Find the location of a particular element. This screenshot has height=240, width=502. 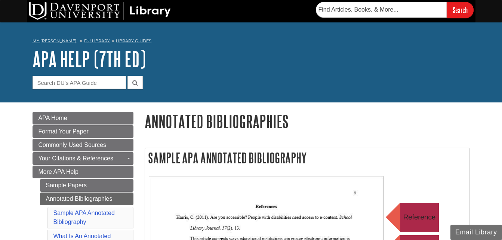

span: Commonly Used Sources is located at coordinates (72, 145).